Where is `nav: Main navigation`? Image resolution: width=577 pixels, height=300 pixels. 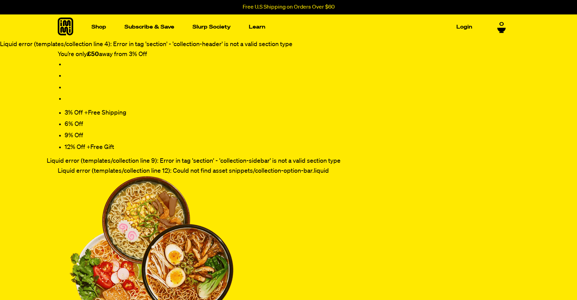 nav: Main navigation is located at coordinates (282, 27).